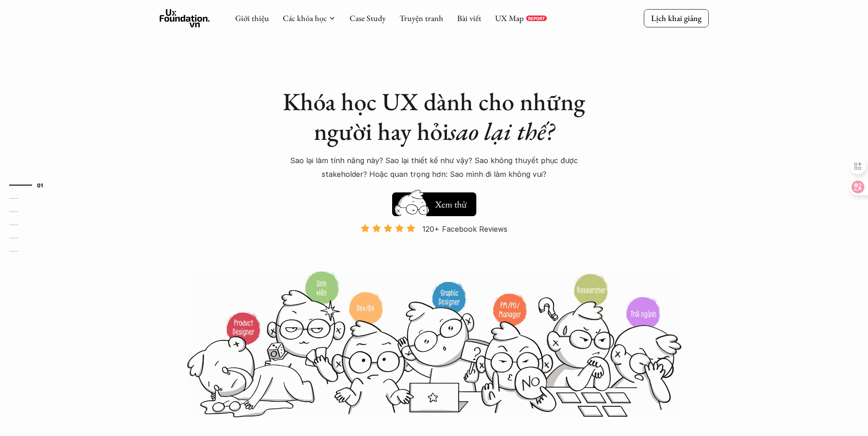 The height and width of the screenshot is (436, 868). What do you see at coordinates (252, 18) in the screenshot?
I see `a: Giới thiệu` at bounding box center [252, 18].